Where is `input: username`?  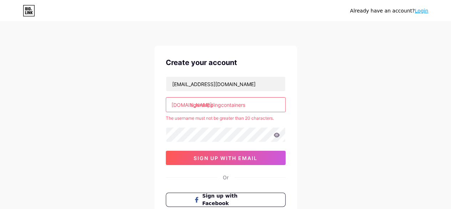
input: username is located at coordinates (226, 104).